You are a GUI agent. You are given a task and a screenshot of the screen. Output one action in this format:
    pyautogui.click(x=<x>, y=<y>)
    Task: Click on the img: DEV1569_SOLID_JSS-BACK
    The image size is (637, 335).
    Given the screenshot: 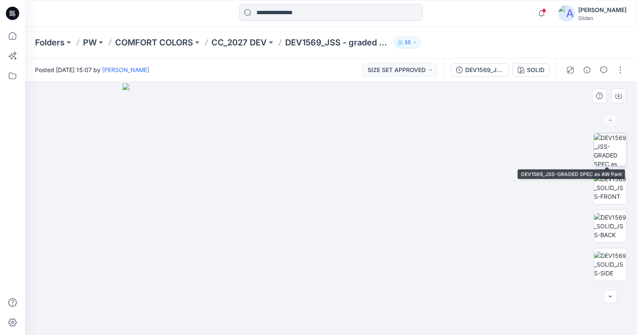 What is the action you would take?
    pyautogui.click(x=610, y=226)
    